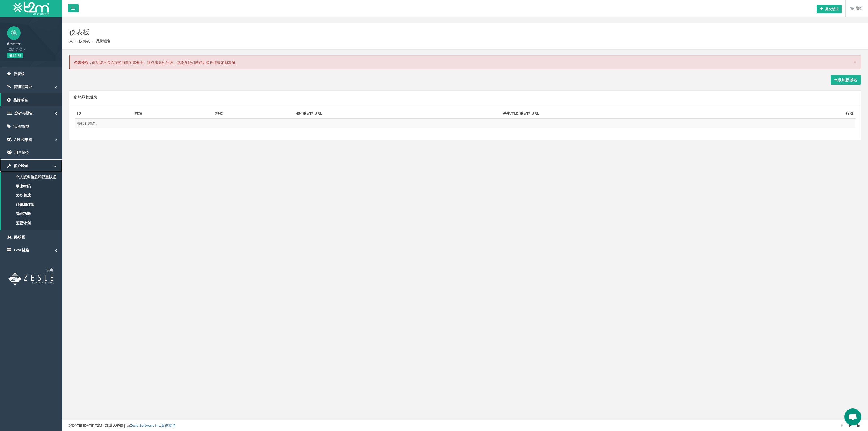  Describe the element at coordinates (217, 63) in the screenshot. I see `font: 获取更多详情或定制套餐。` at that location.